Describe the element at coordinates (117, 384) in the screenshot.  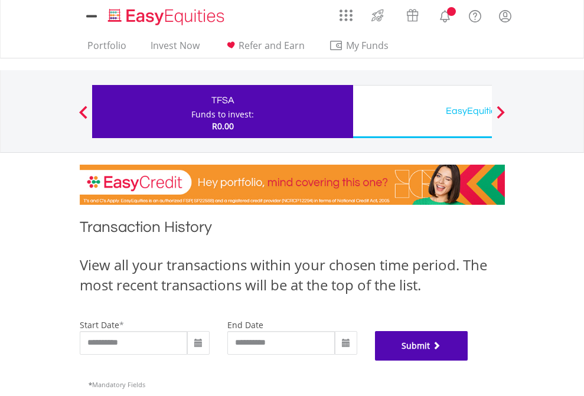
I see `span: Mandatory Fields` at that location.